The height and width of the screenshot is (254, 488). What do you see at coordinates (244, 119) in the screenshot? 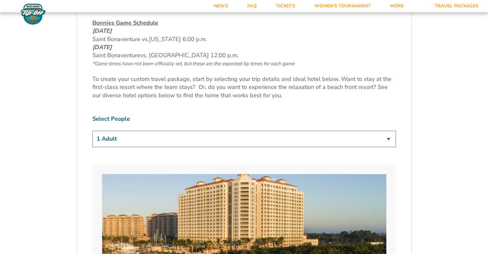
I see `label: Select People` at bounding box center [244, 119].